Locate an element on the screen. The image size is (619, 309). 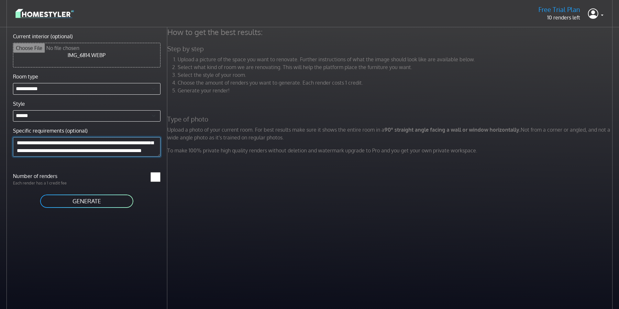
h5: Free Trial Plan is located at coordinates (560, 9).